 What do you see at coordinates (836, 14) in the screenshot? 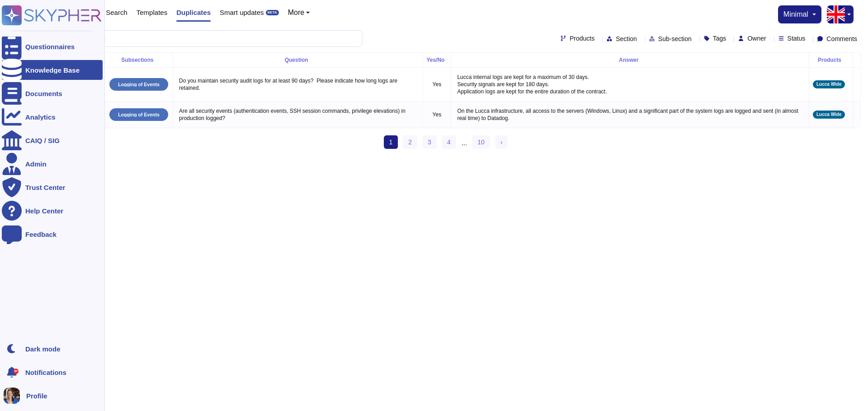
I see `img: en` at bounding box center [836, 14].